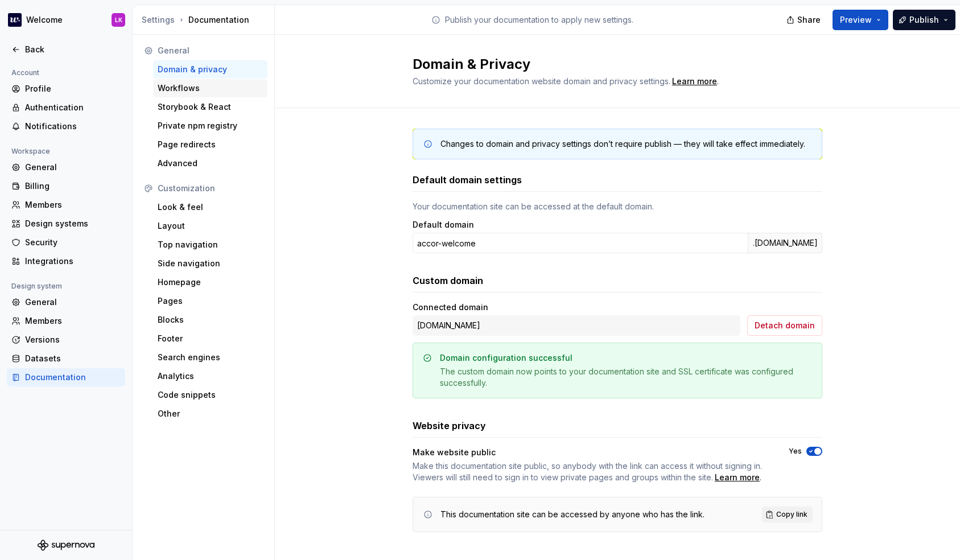  I want to click on svg: Supernova Logo, so click(66, 545).